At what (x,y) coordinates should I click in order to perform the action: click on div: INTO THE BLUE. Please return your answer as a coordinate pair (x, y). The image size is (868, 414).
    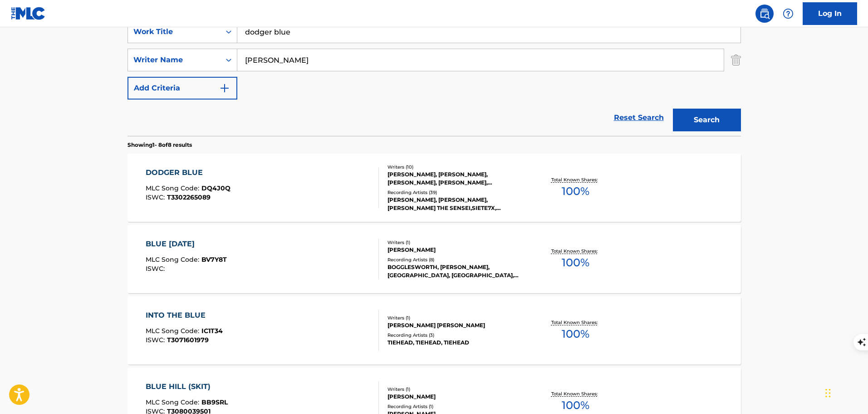
    Looking at the image, I should click on (184, 315).